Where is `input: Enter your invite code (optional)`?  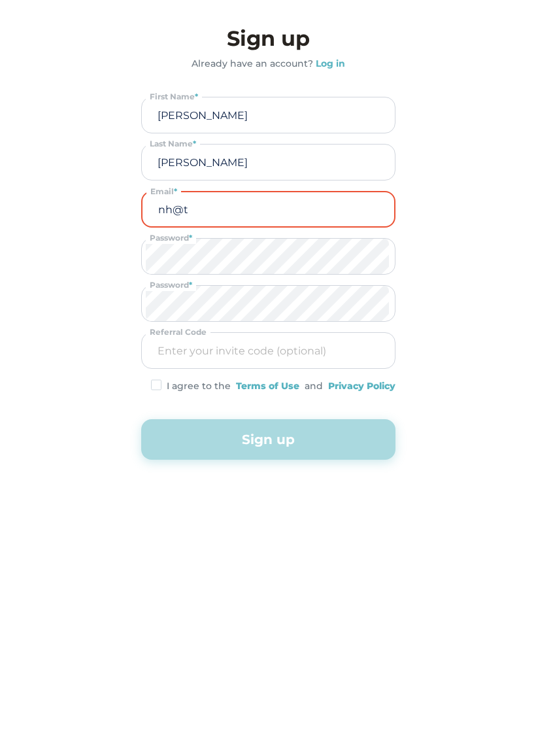
input: Enter your invite code (optional) is located at coordinates (268, 351).